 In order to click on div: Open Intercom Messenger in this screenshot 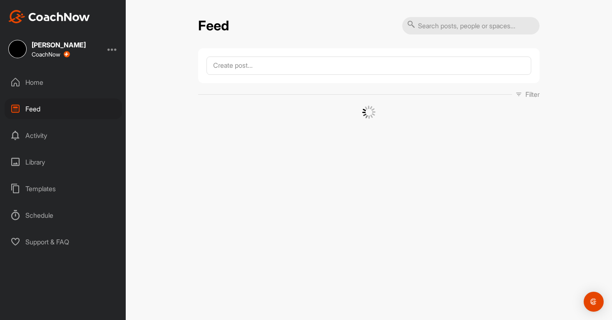, I will do `click(593, 302)`.